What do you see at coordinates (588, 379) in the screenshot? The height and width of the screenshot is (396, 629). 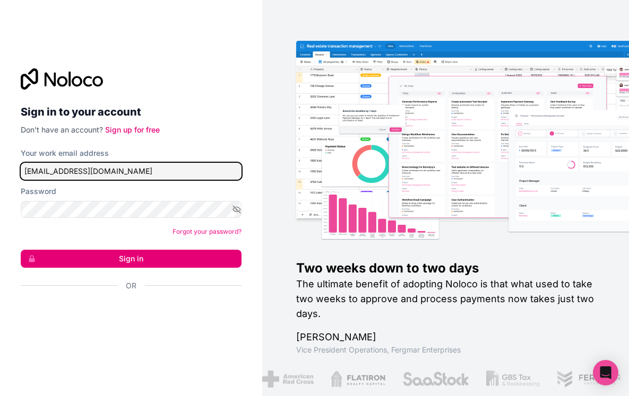 I see `img: /assets/fergmar-CudnrXN5.png` at bounding box center [588, 379].